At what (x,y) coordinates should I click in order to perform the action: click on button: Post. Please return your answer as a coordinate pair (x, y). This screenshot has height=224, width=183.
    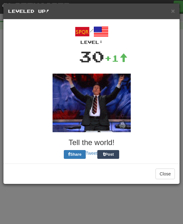
    Looking at the image, I should click on (108, 154).